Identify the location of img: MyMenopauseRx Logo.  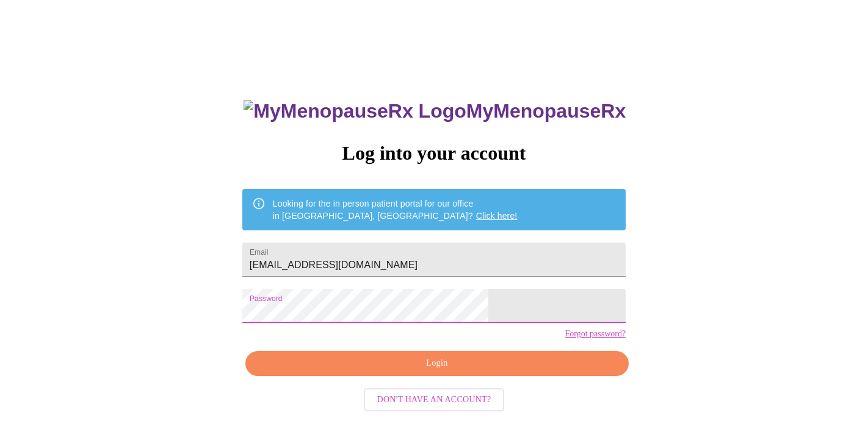
(355, 111).